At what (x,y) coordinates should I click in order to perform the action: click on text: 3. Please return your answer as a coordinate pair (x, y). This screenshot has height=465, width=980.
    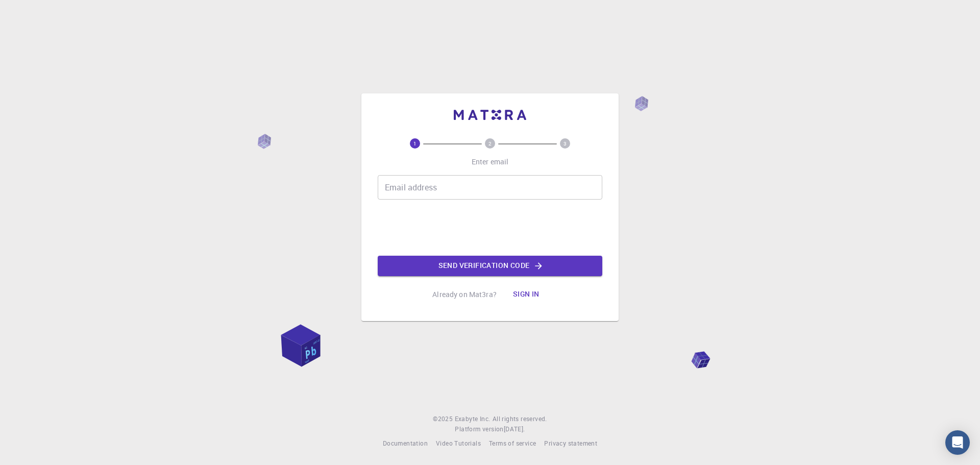
    Looking at the image, I should click on (565, 144).